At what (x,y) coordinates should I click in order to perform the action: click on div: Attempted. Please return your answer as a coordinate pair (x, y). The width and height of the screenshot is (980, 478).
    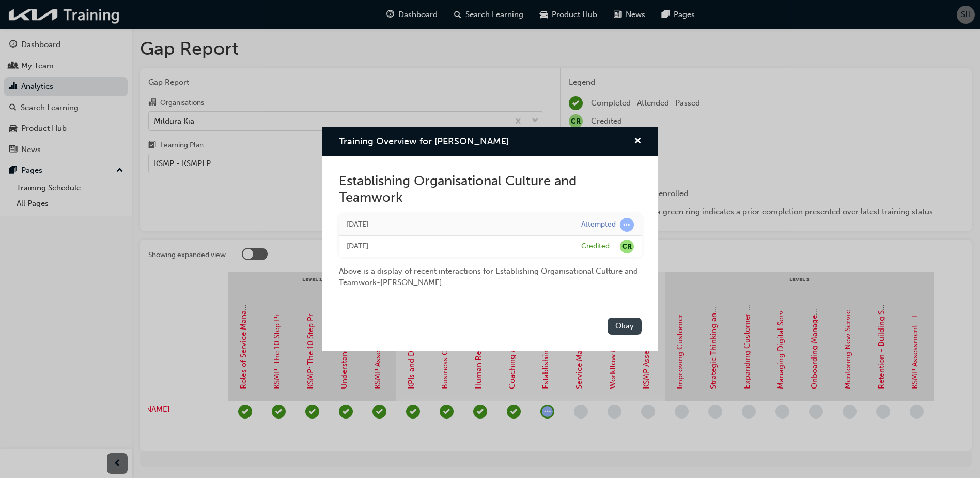
    Looking at the image, I should click on (598, 224).